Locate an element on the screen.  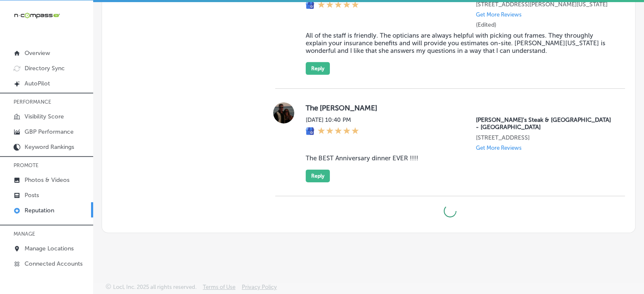
p: Photos & Videos is located at coordinates (47, 180).